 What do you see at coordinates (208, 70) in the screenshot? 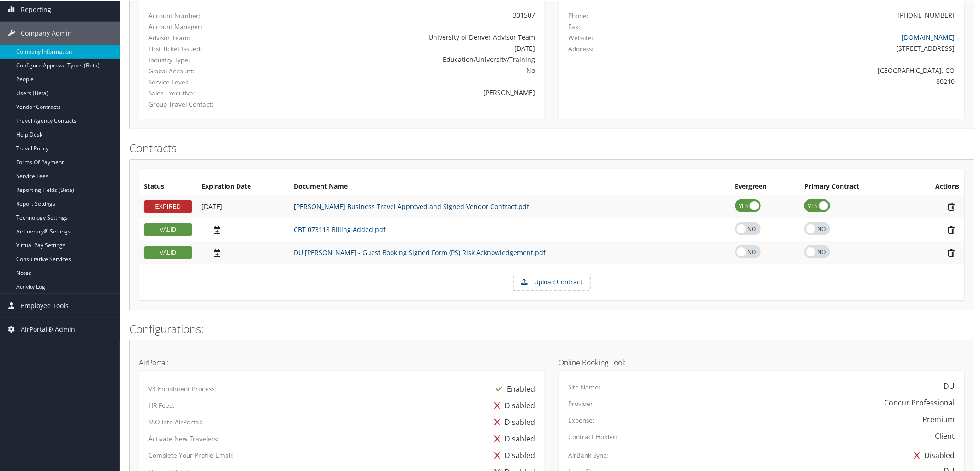
I see `label: Global Account:` at bounding box center [208, 70].